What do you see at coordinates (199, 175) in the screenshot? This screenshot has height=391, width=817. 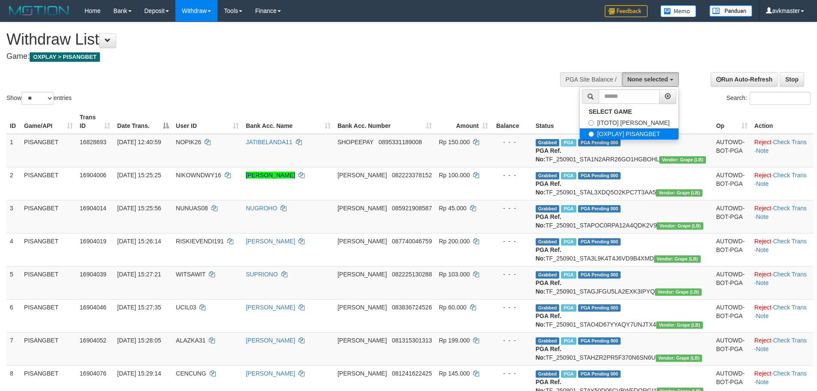 I see `span: NIKOWNDWY16` at bounding box center [199, 175].